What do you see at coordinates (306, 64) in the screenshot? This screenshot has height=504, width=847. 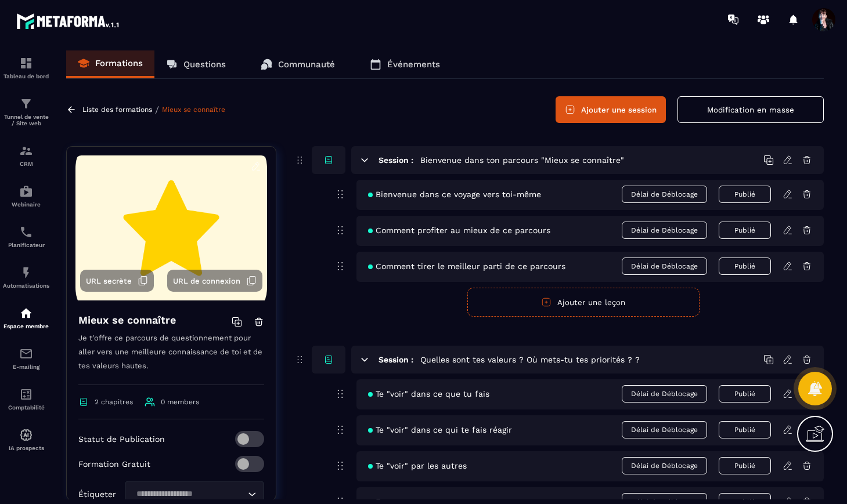 I see `p: Communauté` at bounding box center [306, 64].